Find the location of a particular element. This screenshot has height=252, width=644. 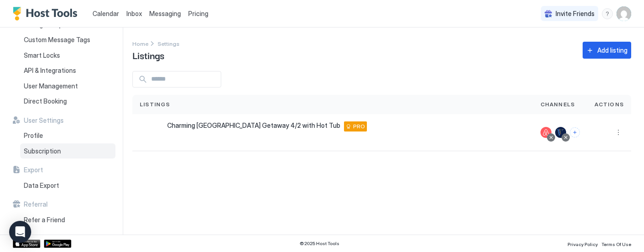

span: Smart Locks is located at coordinates (42, 55).